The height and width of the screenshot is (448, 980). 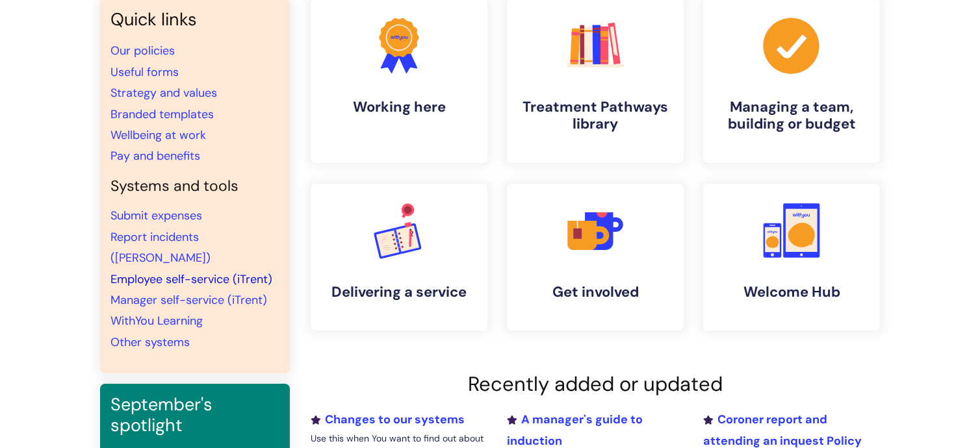 I want to click on a: Pay and benefits, so click(x=155, y=156).